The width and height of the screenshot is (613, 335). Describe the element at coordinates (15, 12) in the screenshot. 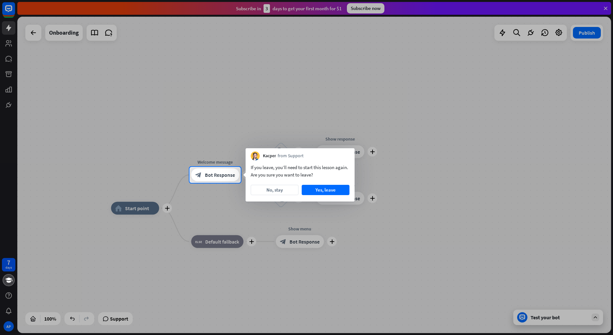

I see `button: Open LiveChat chat widget` at that location.